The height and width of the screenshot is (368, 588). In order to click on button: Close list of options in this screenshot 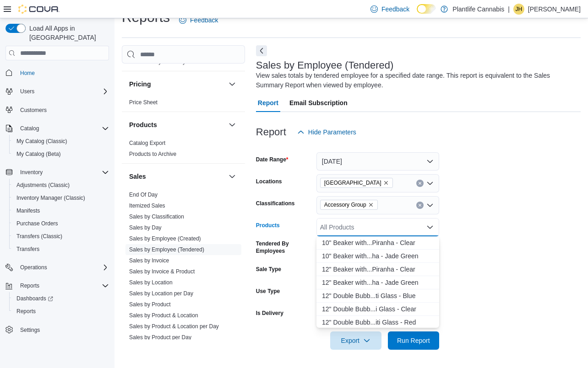, I will do `click(430, 227)`.